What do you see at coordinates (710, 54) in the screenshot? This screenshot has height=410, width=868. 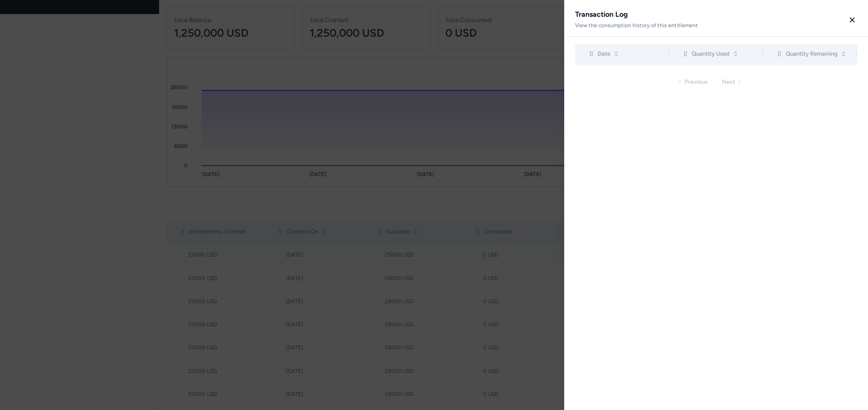 I see `div: Quantity Used` at bounding box center [710, 54].